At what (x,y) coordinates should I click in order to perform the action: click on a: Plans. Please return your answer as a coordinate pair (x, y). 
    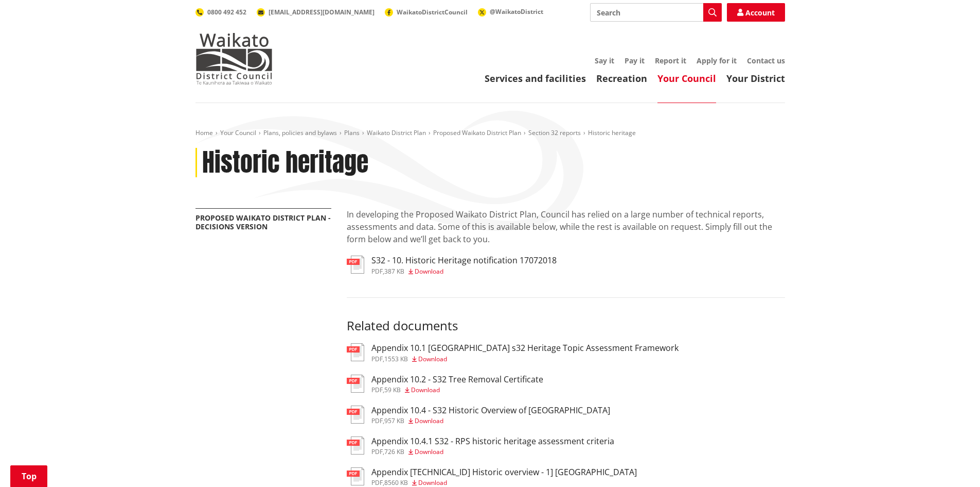
    Looking at the image, I should click on (352, 132).